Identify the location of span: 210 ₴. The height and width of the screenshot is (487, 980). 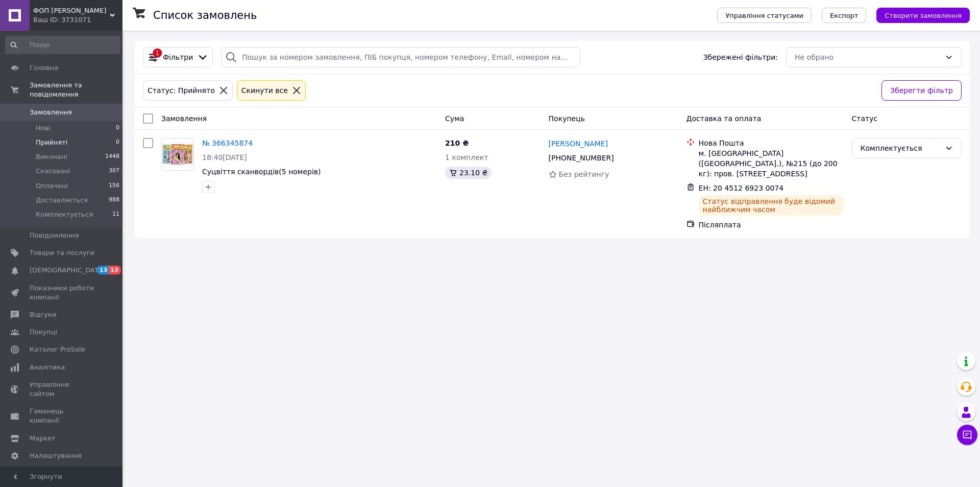
(457, 143).